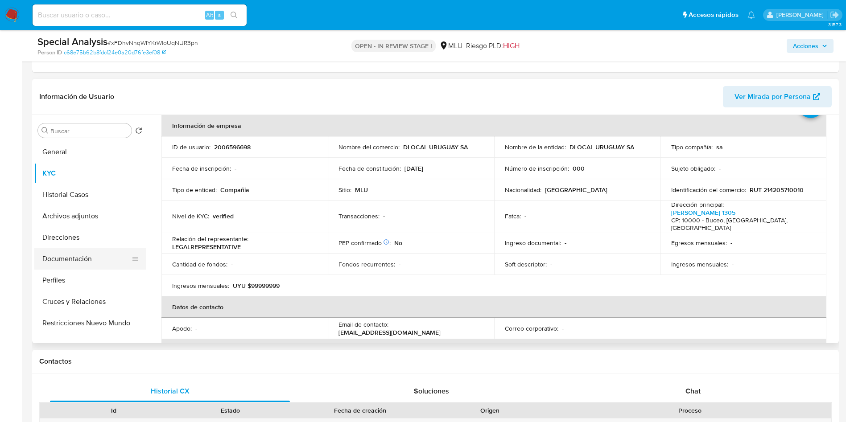 The width and height of the screenshot is (846, 422). Describe the element at coordinates (772, 97) in the screenshot. I see `span: Ver Mirada por Persona` at that location.